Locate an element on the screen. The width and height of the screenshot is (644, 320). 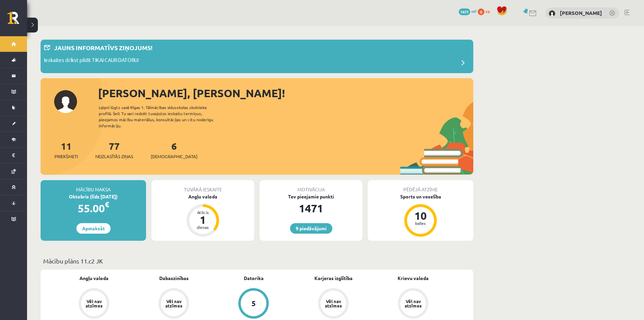
p: Mācību plāns 11.c2 JK is located at coordinates (257, 261).